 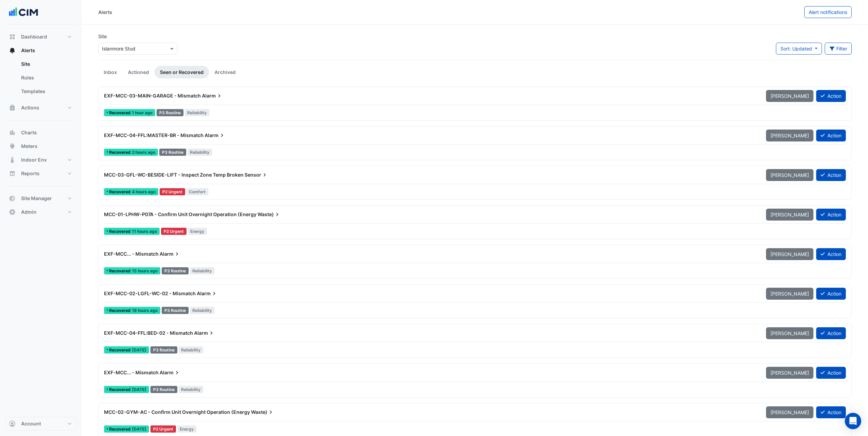 I want to click on span: Admin, so click(x=29, y=212).